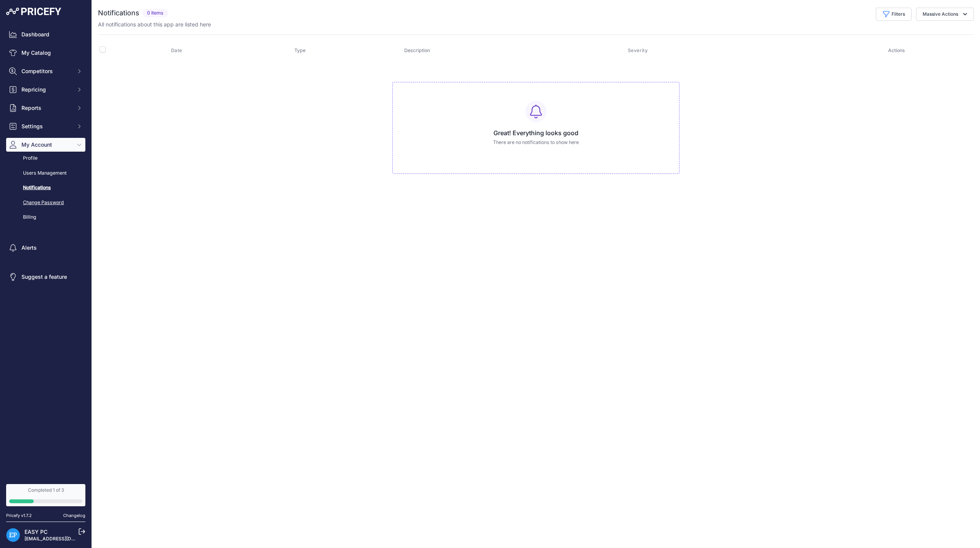 This screenshot has width=980, height=548. Describe the element at coordinates (36, 531) in the screenshot. I see `a: EASY PC` at that location.